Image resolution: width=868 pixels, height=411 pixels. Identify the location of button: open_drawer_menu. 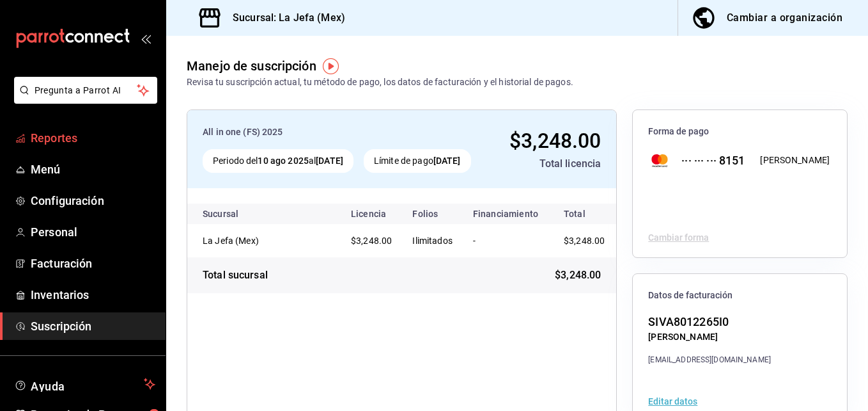
(145, 39).